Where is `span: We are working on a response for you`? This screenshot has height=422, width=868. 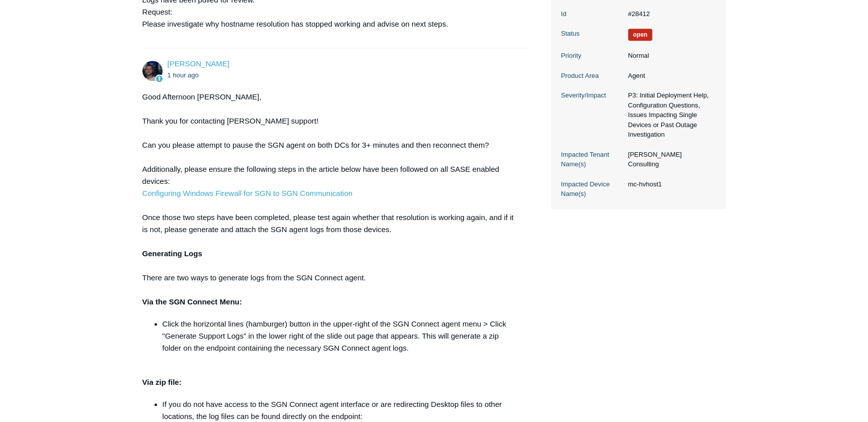
span: We are working on a response for you is located at coordinates (640, 35).